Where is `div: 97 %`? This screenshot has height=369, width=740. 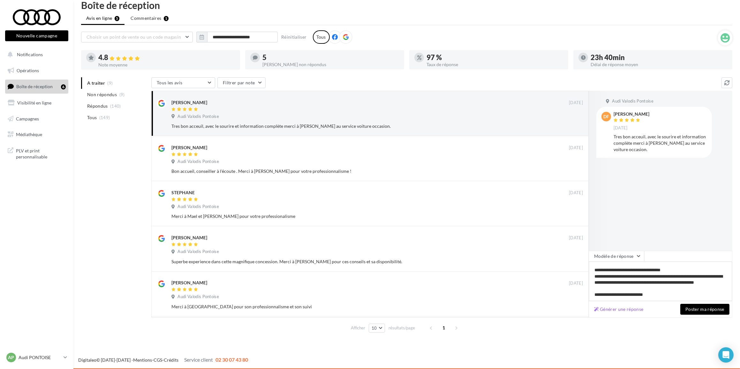 div: 97 % is located at coordinates (495, 58).